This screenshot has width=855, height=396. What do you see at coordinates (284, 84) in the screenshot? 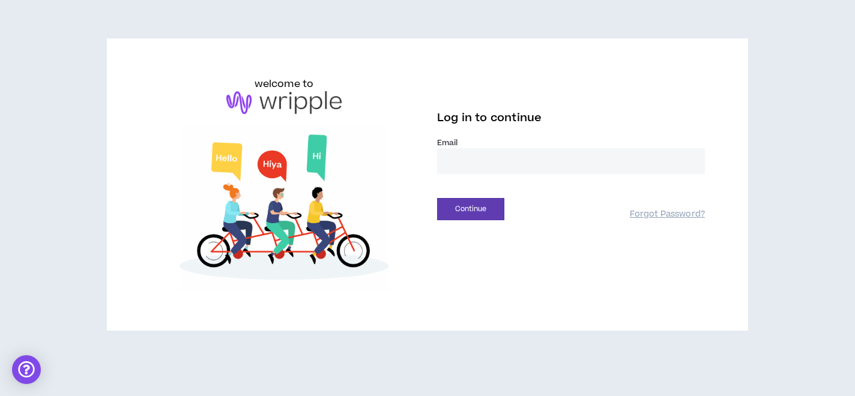
I see `h6: welcome to` at bounding box center [284, 84].